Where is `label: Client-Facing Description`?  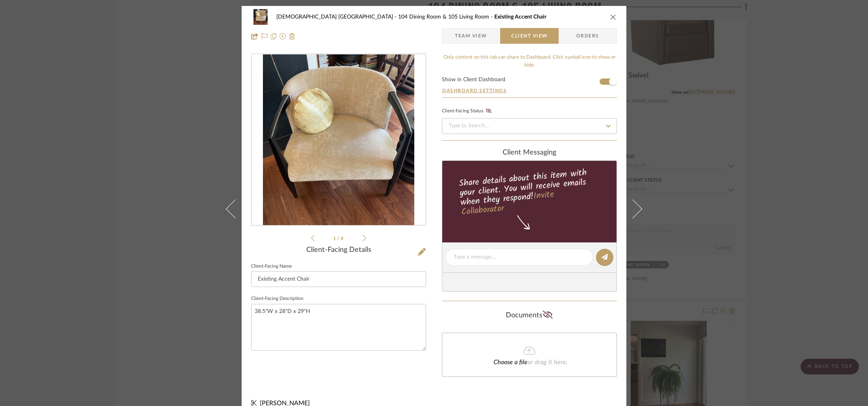 label: Client-Facing Description is located at coordinates (277, 299).